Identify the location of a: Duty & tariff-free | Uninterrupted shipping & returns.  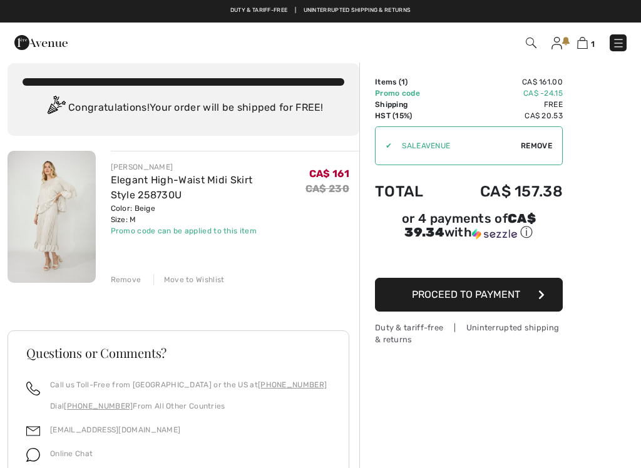
(320, 10).